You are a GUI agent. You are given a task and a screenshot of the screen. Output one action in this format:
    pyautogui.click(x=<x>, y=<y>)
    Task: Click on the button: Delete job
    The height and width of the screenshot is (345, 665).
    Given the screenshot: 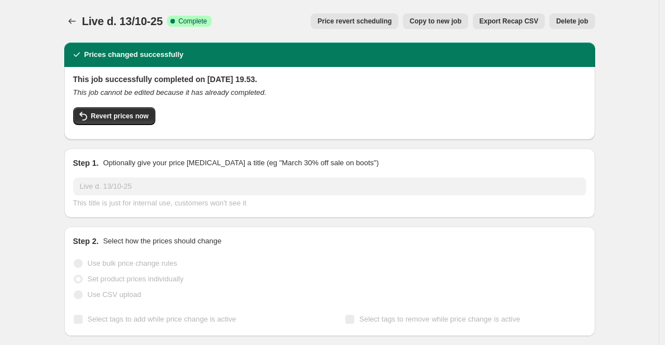 What is the action you would take?
    pyautogui.click(x=571, y=21)
    